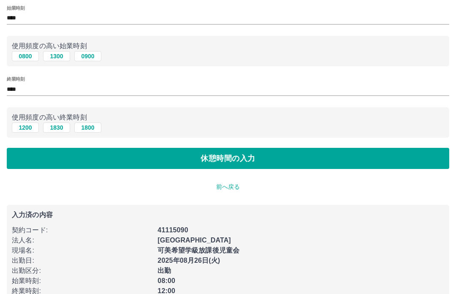 The height and width of the screenshot is (294, 456). Describe the element at coordinates (88, 56) in the screenshot. I see `button: 0900` at that location.